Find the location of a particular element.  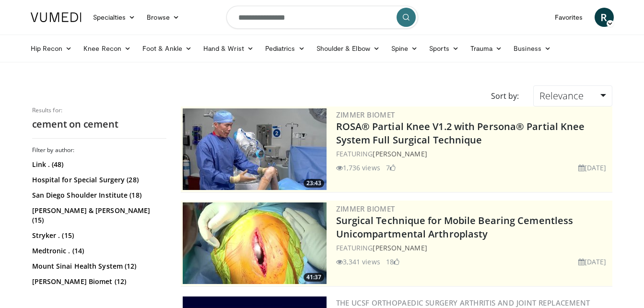

span: R is located at coordinates (605, 17).